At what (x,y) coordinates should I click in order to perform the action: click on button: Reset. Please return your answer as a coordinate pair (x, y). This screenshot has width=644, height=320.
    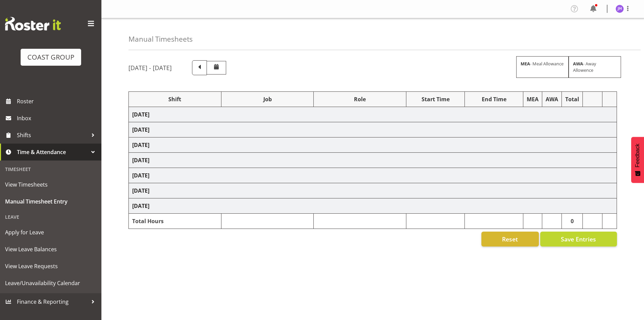
    Looking at the image, I should click on (510, 239).